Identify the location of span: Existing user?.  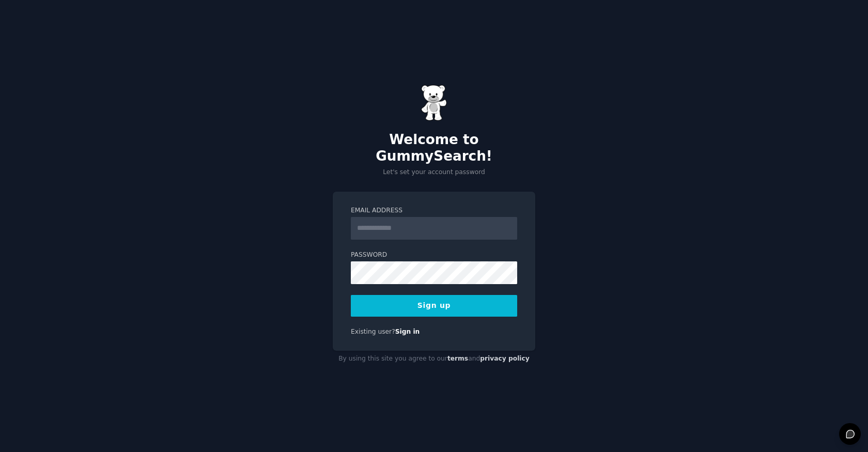
(373, 331).